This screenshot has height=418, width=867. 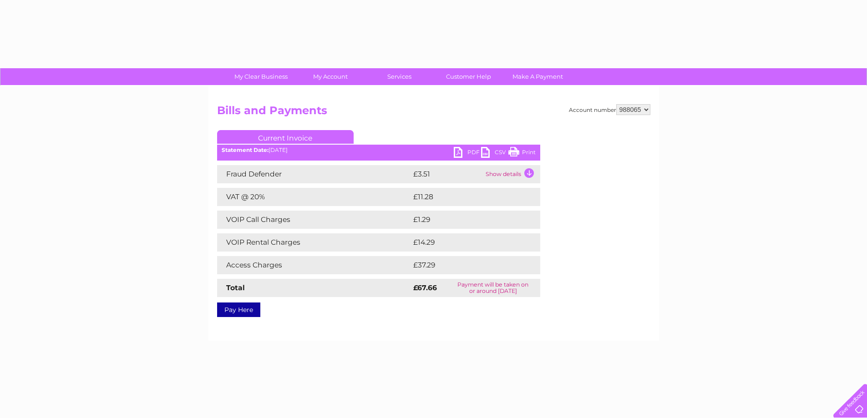 I want to click on a: Pay Here, so click(x=238, y=310).